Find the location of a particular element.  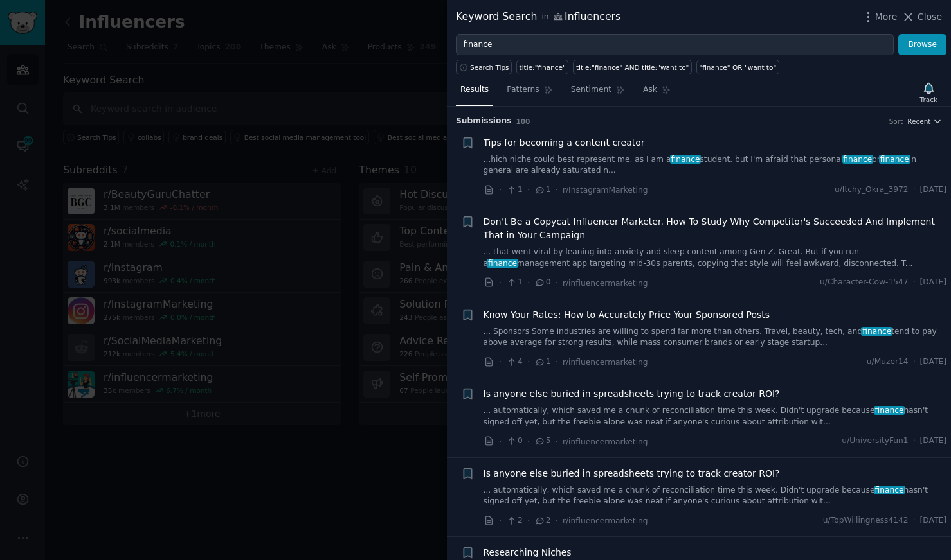

span: 4 is located at coordinates (514, 363).